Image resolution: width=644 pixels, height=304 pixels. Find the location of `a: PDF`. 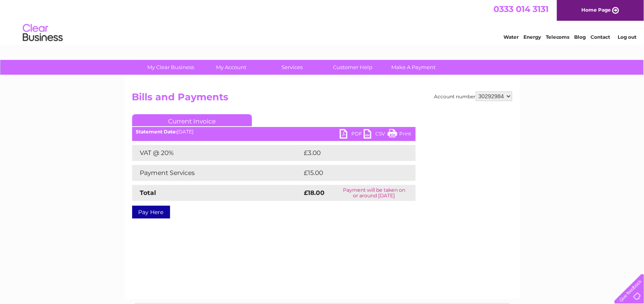

a: PDF is located at coordinates (352, 135).